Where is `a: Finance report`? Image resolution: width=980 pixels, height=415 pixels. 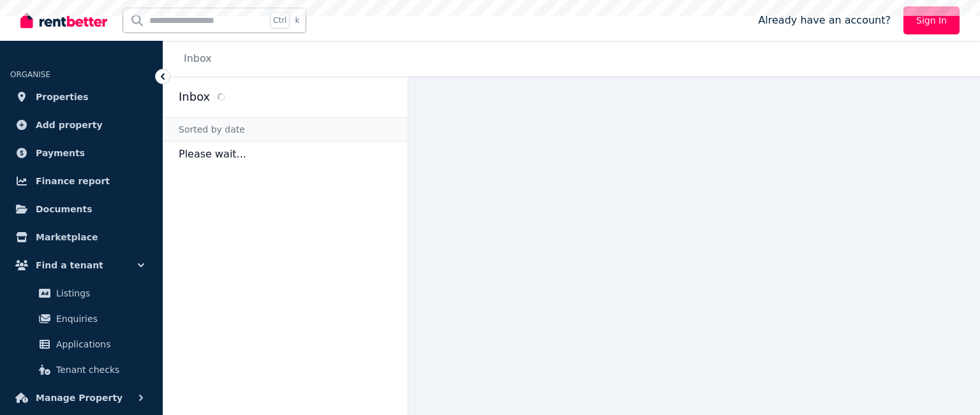 a: Finance report is located at coordinates (81, 181).